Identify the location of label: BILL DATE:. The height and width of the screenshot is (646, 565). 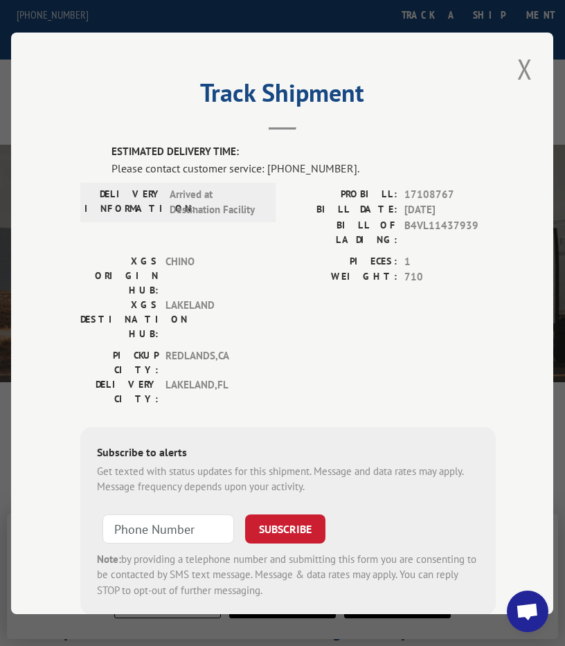
(343, 210).